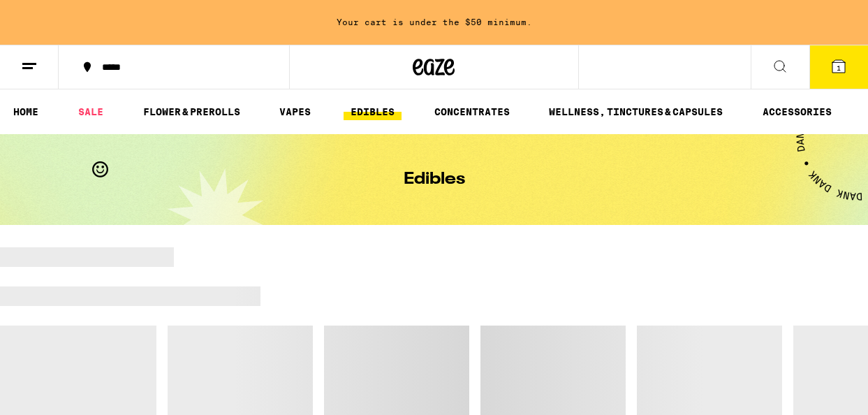  Describe the element at coordinates (295, 112) in the screenshot. I see `a: VAPES` at that location.